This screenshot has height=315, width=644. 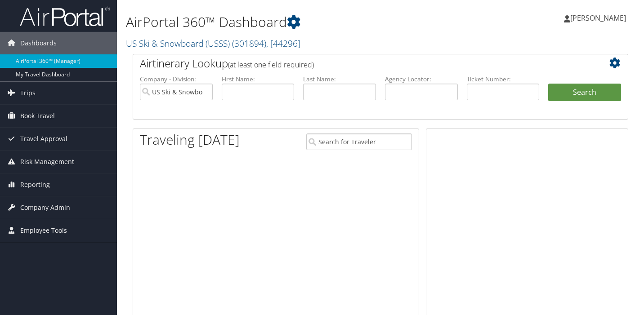 I want to click on span: ( 301894 ), so click(x=249, y=43).